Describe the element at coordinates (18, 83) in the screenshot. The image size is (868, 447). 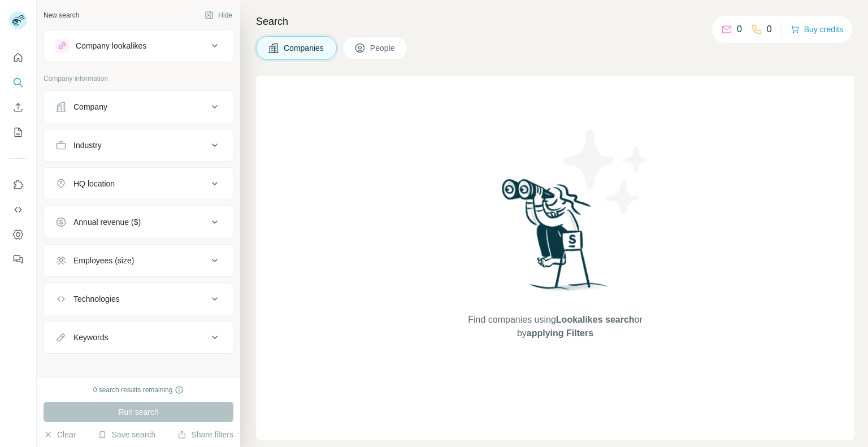
I see `button: Search` at that location.